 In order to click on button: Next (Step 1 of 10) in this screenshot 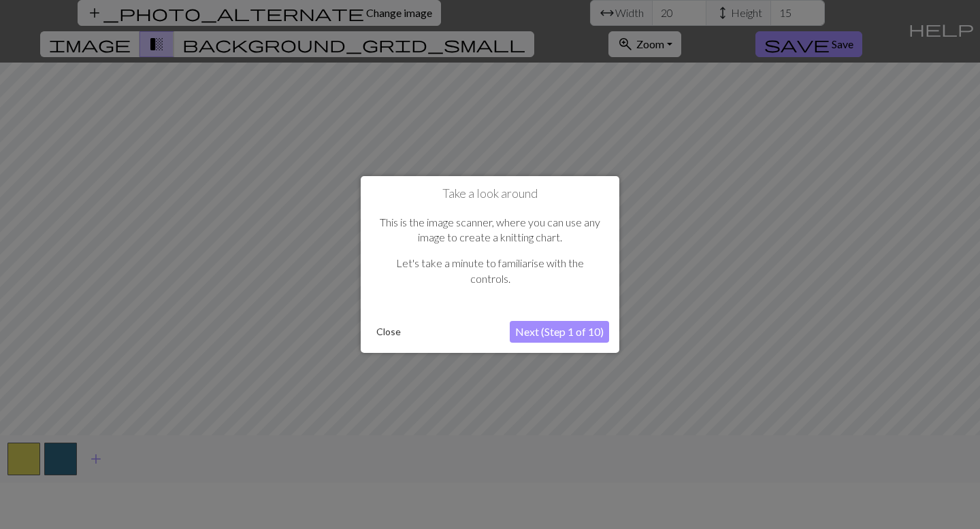, I will do `click(559, 332)`.